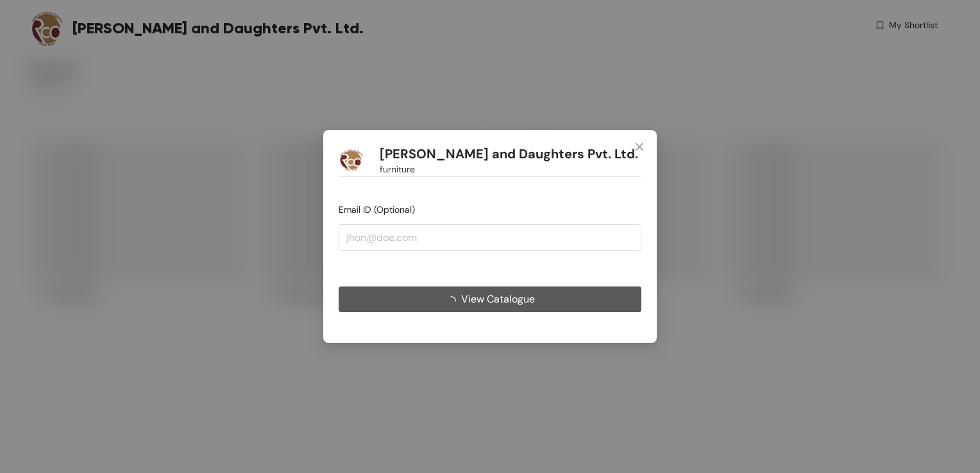 The height and width of the screenshot is (473, 980). Describe the element at coordinates (490, 300) in the screenshot. I see `button: View Catalogue` at that location.